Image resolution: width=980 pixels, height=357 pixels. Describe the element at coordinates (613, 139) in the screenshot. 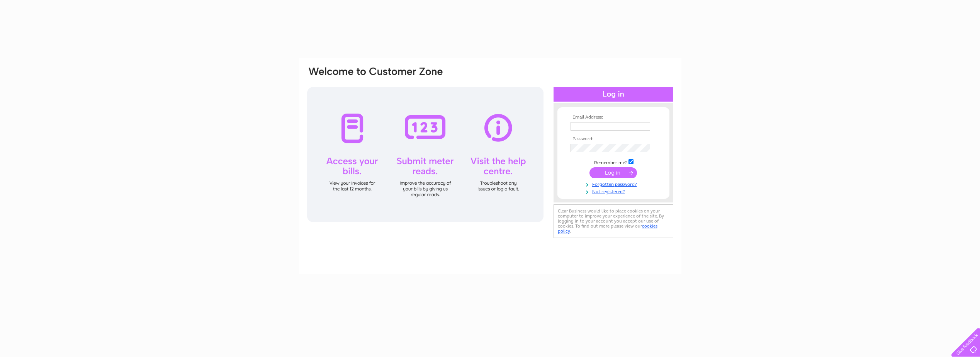

I see `th: Password:` at that location.